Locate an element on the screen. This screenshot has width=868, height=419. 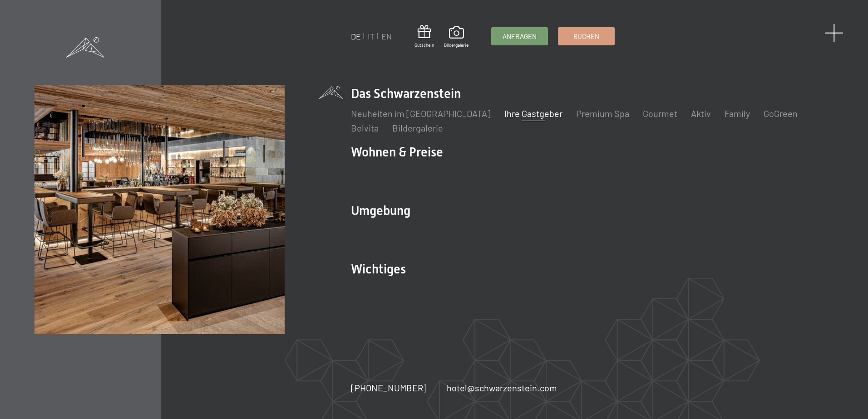
a: Premium Spa is located at coordinates (603, 113).